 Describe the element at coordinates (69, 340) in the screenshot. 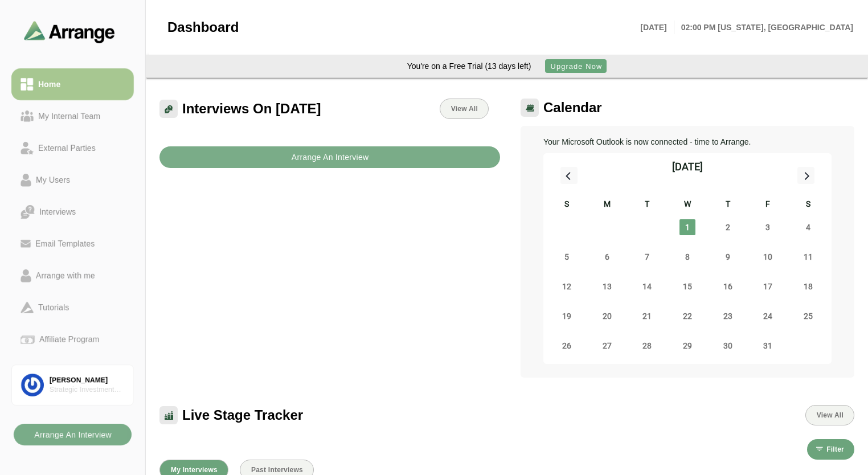

I see `div: Affiliate Program` at that location.